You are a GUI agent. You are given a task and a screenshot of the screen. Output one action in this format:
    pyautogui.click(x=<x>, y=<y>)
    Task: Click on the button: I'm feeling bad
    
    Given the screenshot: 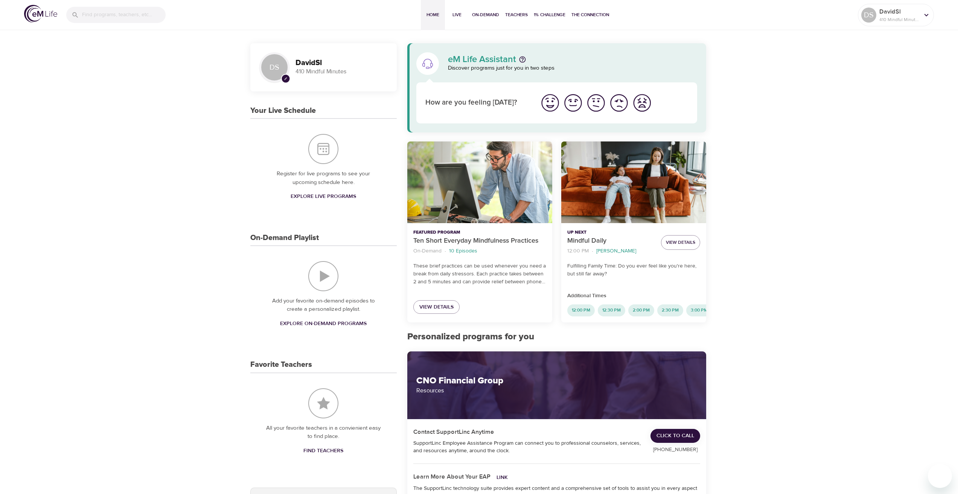 What is the action you would take?
    pyautogui.click(x=619, y=103)
    